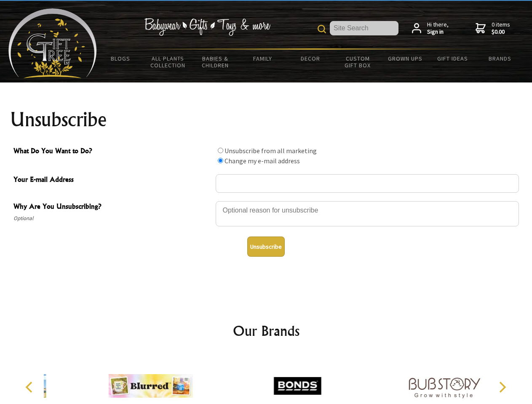 The width and height of the screenshot is (532, 404). What do you see at coordinates (207, 27) in the screenshot?
I see `img: Babywear - Gifts - Toys & more` at bounding box center [207, 27].